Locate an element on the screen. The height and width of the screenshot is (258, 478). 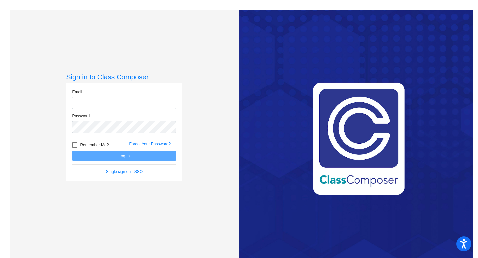
h3: Sign in to Class Composer is located at coordinates (124, 77).